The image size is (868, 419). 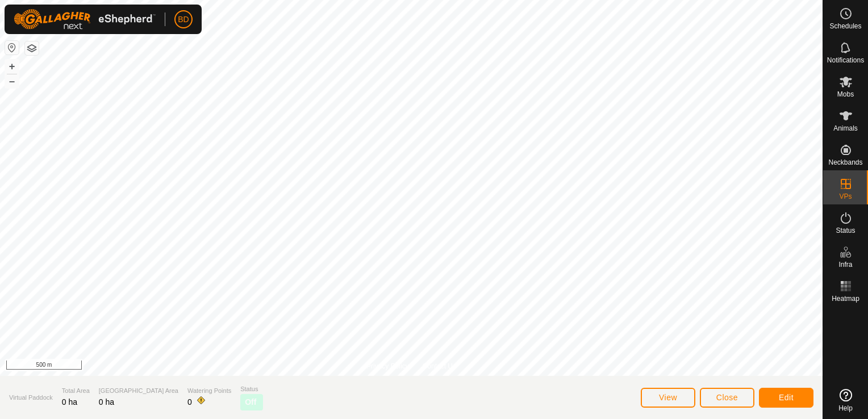 I want to click on button: View, so click(x=668, y=398).